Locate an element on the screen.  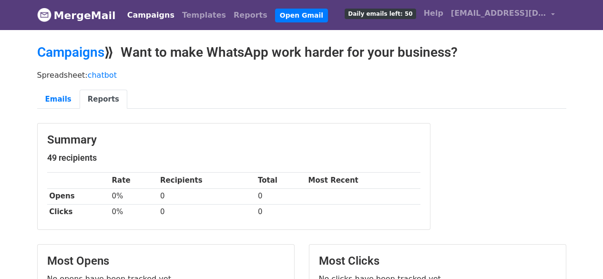
p: Spreadsheet: is located at coordinates (302, 75).